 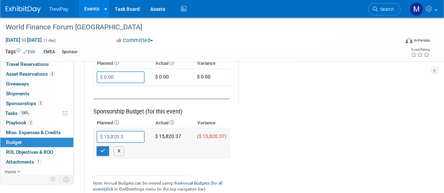 I want to click on span: Sponsorships, so click(x=25, y=104).